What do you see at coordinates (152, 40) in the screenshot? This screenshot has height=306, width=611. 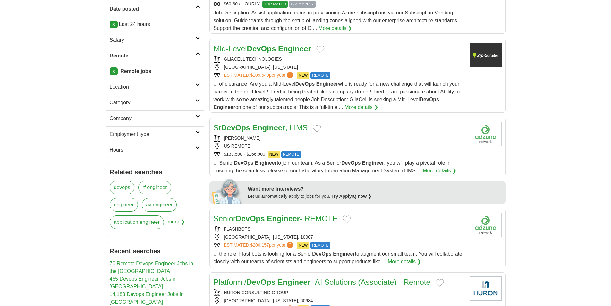 I see `h2: Salary` at bounding box center [152, 40].